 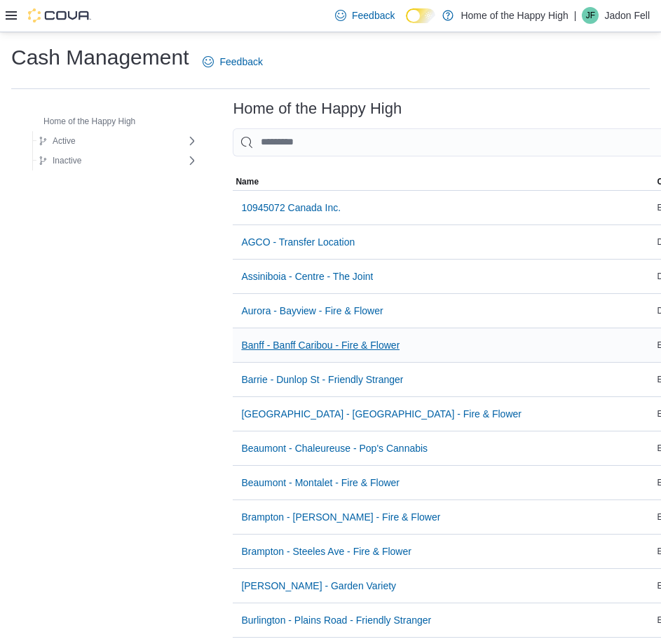 I want to click on button: 10945072 Canada Inc., so click(x=291, y=207).